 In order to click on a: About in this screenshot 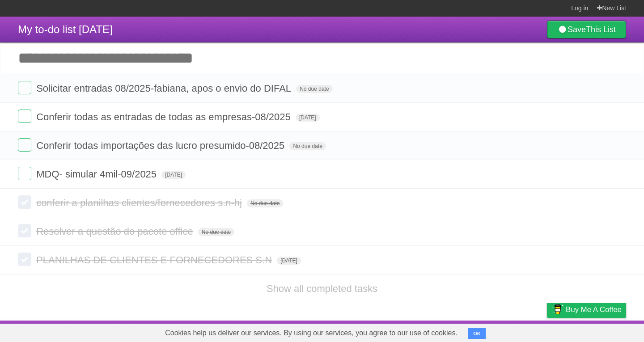, I will do `click(438, 331)`.